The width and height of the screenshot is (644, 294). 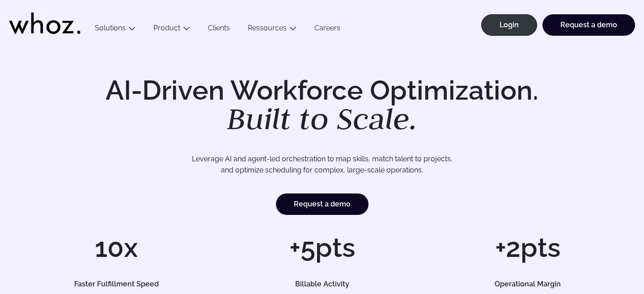 What do you see at coordinates (322, 247) in the screenshot?
I see `h1: +5pts` at bounding box center [322, 247].